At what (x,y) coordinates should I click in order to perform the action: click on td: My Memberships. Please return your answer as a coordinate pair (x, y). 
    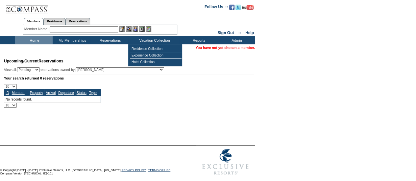
    Looking at the image, I should click on (71, 40).